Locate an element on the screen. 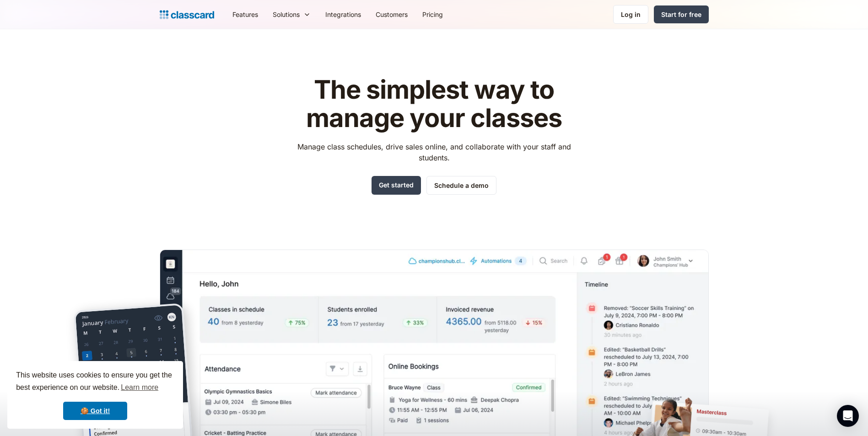 This screenshot has height=436, width=868. a: Start for free is located at coordinates (681, 14).